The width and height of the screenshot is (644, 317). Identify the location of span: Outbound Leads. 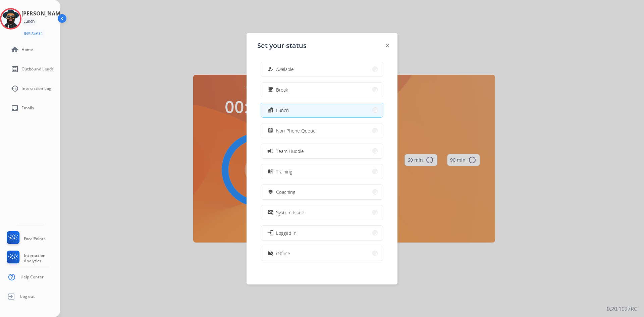
(37, 69).